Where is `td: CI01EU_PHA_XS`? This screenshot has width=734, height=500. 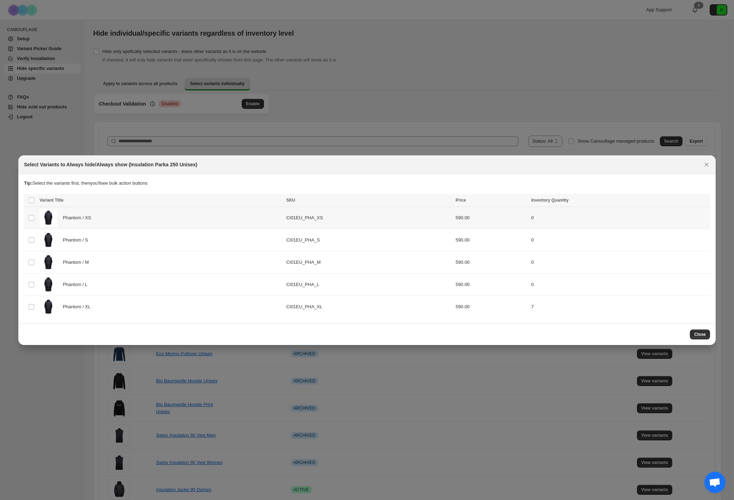 td: CI01EU_PHA_XS is located at coordinates (369, 217).